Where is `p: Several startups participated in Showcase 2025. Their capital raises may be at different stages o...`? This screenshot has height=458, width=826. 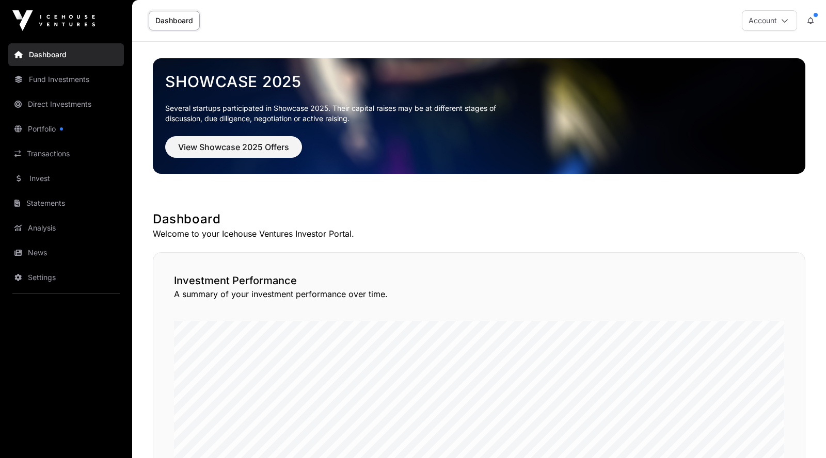
p: Several startups participated in Showcase 2025. Their capital raises may be at different stages o... is located at coordinates (339, 114).